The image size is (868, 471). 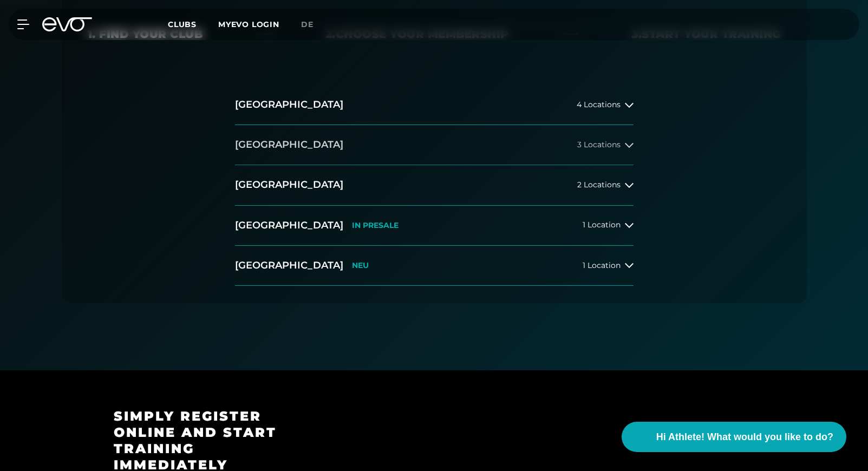 What do you see at coordinates (314, 24) in the screenshot?
I see `a: de` at bounding box center [314, 24].